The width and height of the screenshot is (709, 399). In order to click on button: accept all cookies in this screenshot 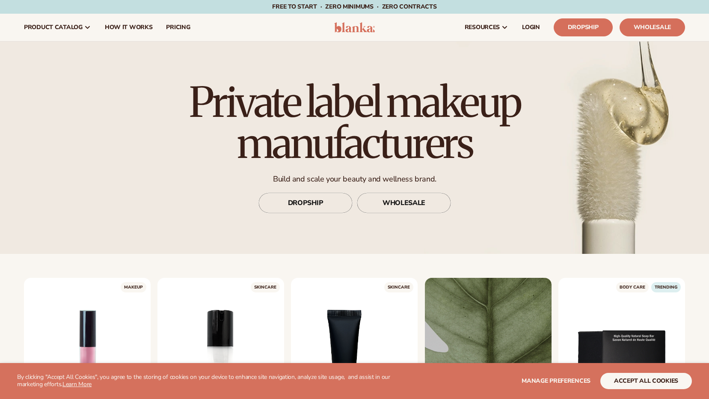, I will do `click(646, 381)`.